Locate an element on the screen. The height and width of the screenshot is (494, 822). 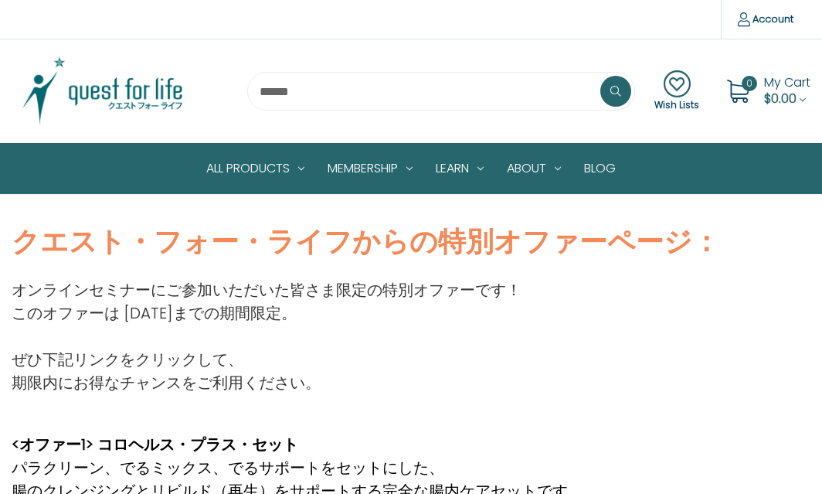
span: My Cart is located at coordinates (787, 82).